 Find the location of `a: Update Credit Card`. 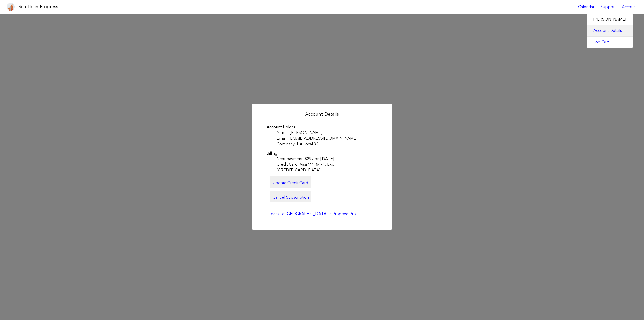

a: Update Credit Card is located at coordinates (291, 182).